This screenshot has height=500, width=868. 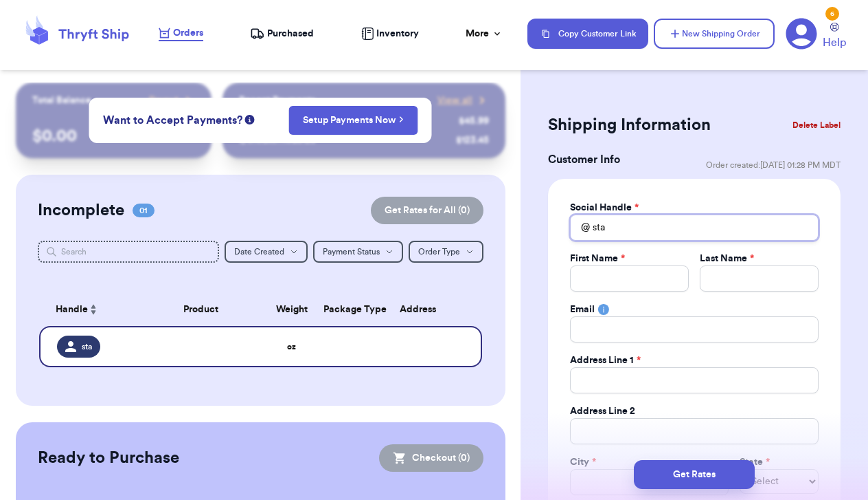 I want to click on button: Get Rates for All (0), so click(x=428, y=210).